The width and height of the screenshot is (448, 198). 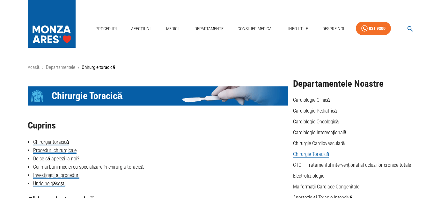 I want to click on a: Acasă, so click(x=33, y=67).